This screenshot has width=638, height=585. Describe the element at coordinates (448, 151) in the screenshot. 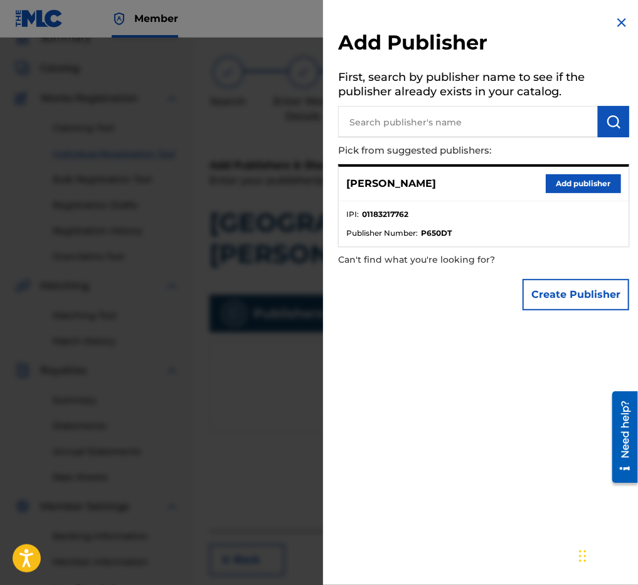

I see `p: Pick from suggested publishers:` at that location.